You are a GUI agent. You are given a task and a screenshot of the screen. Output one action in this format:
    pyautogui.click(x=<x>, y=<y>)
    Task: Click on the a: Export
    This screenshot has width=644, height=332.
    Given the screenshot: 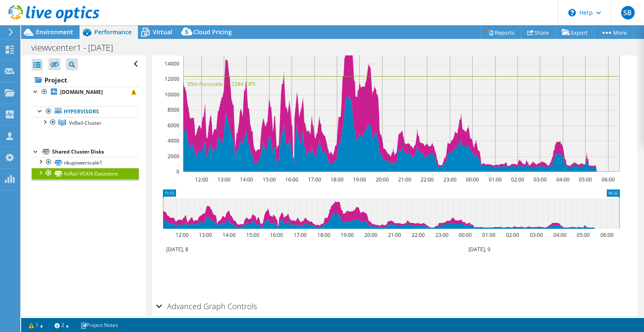 What is the action you would take?
    pyautogui.click(x=574, y=32)
    